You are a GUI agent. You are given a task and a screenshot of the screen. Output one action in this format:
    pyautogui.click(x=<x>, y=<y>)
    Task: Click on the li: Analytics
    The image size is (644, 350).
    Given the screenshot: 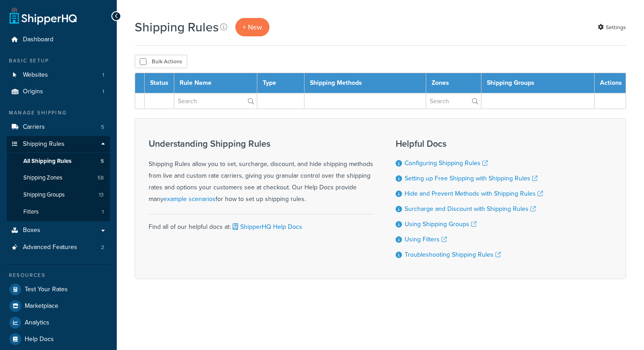 What is the action you would take?
    pyautogui.click(x=58, y=322)
    